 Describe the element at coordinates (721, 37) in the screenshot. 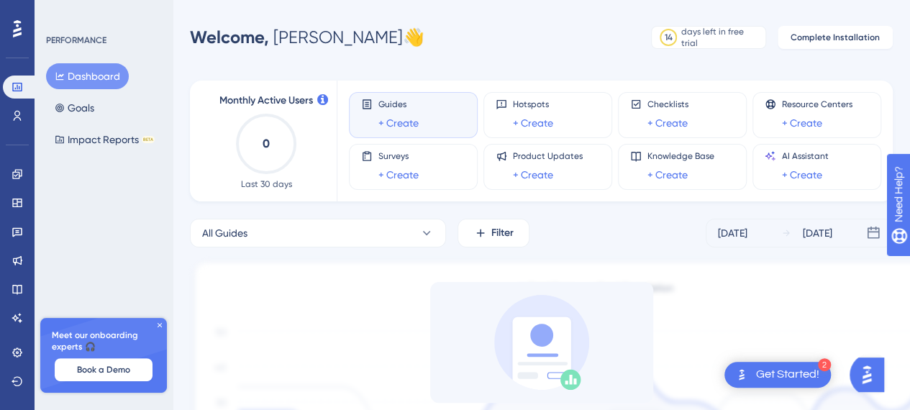

I see `div: days left in free trial` at that location.